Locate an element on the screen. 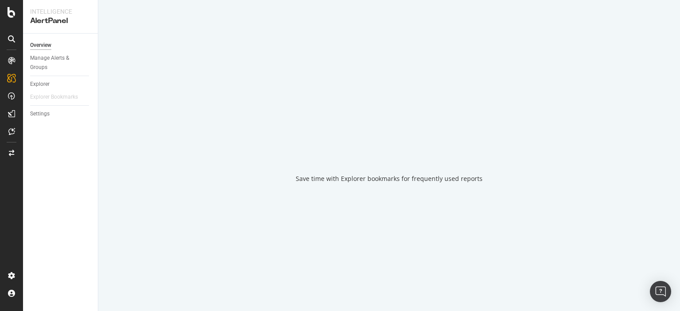 The image size is (680, 311). div: Settings is located at coordinates (40, 114).